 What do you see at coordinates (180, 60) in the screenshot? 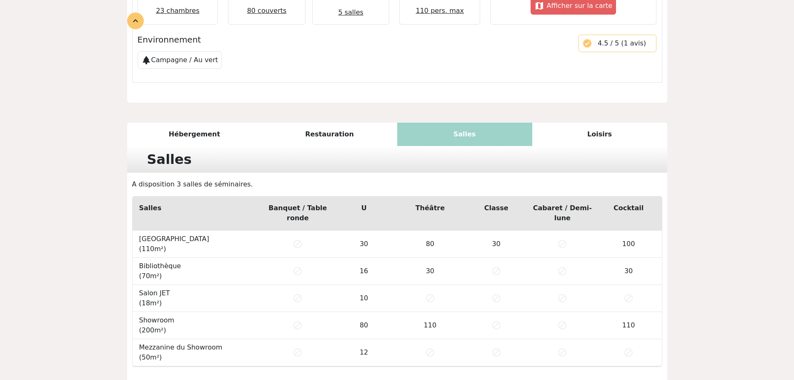
I see `div: Campagne / Au vert` at bounding box center [180, 60].